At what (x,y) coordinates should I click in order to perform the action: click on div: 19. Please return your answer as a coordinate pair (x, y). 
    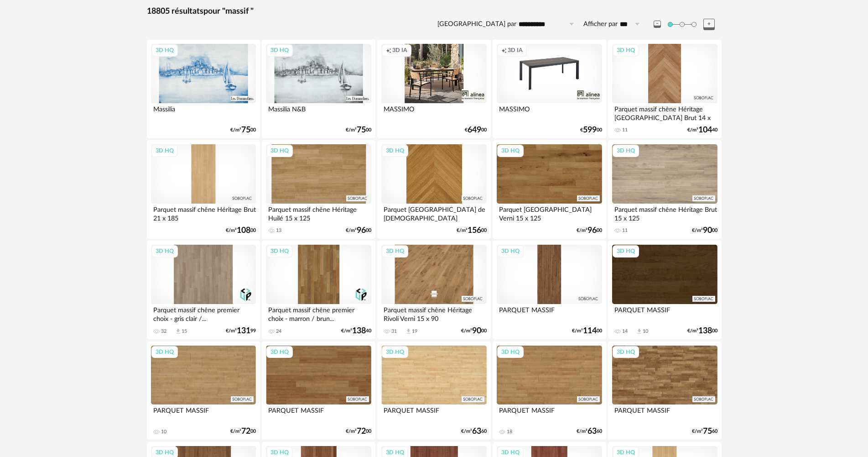
    Looking at the image, I should click on (415, 331).